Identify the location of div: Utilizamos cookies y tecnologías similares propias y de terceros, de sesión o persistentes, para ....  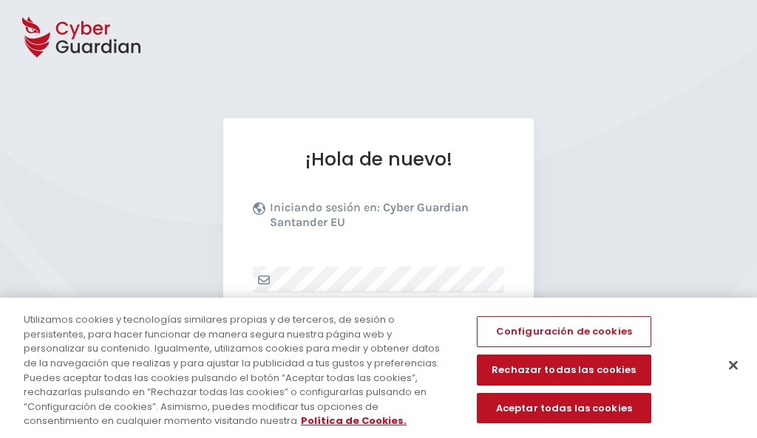
(239, 370).